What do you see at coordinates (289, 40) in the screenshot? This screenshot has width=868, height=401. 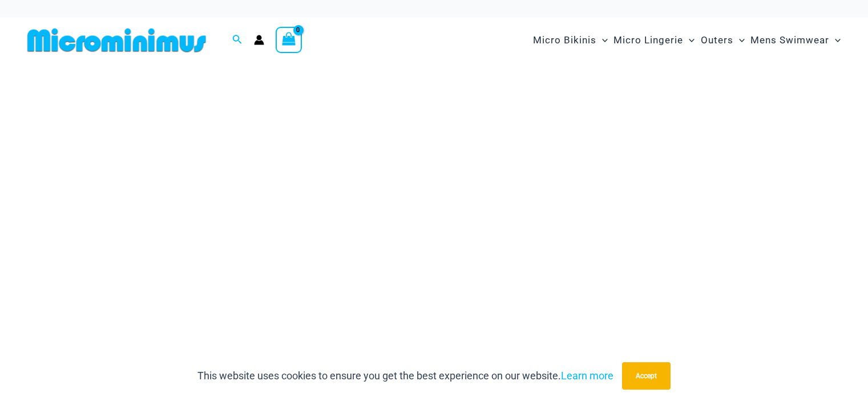 I see `a: View Shopping Cart, empty` at bounding box center [289, 40].